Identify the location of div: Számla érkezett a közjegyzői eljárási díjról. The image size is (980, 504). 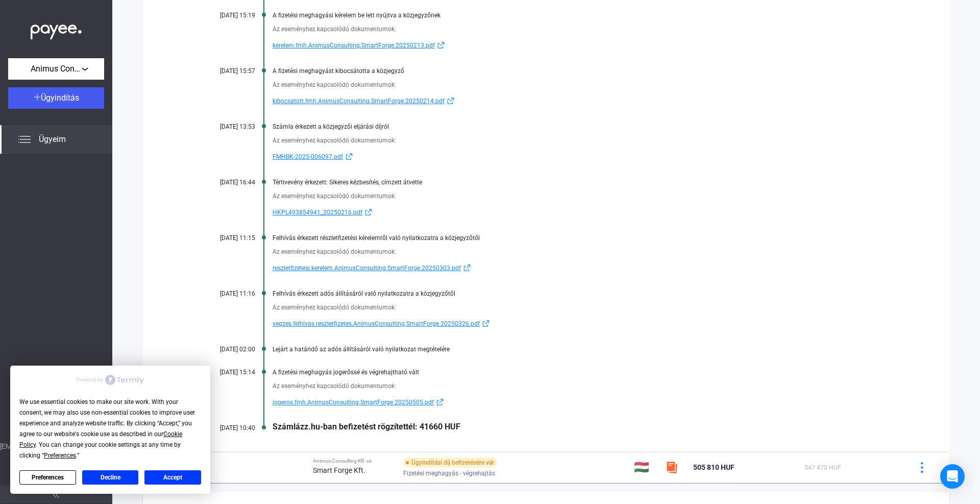
(586, 127).